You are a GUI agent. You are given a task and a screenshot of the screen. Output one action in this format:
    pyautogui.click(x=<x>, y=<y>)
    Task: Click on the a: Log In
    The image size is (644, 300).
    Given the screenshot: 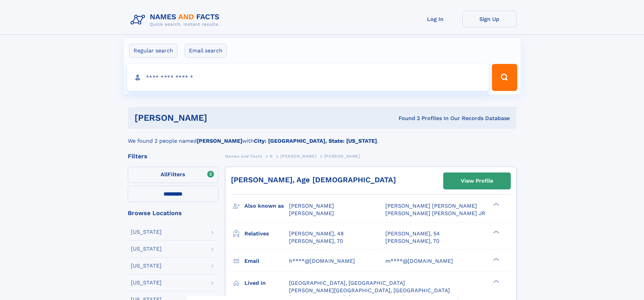 What is the action you would take?
    pyautogui.click(x=435, y=19)
    